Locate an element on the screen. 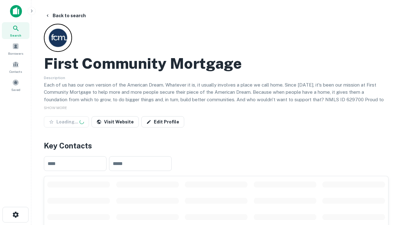  span: Borrowers is located at coordinates (16, 54).